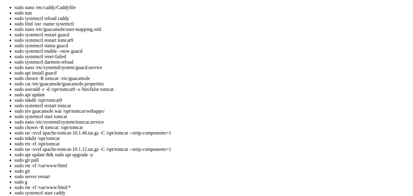  I want to click on li: sudo chown -R tomcat: /opt/tomcat, so click(212, 127).